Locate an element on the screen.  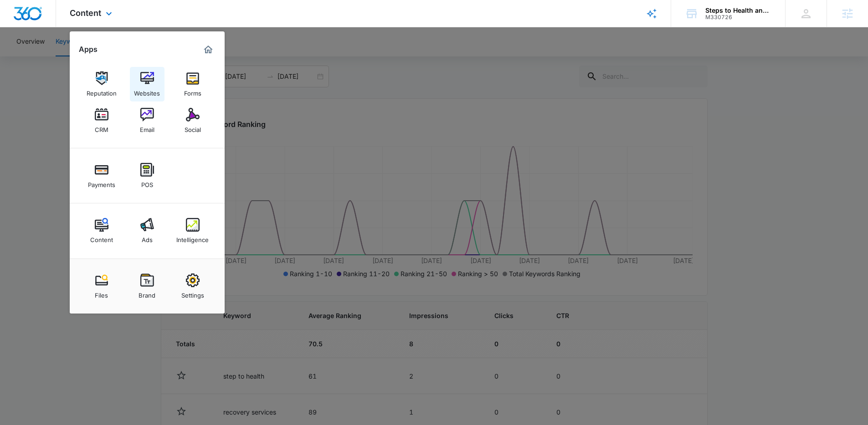
a: Files is located at coordinates (102, 286).